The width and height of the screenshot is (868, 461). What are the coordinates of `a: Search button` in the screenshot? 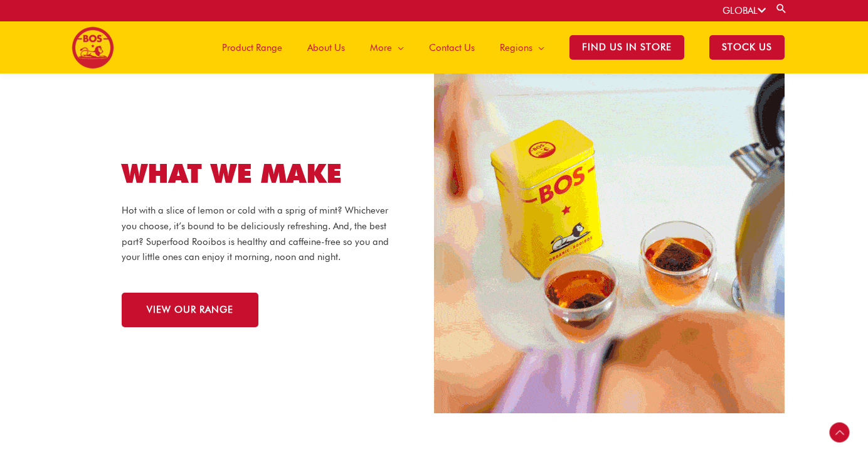 It's located at (781, 8).